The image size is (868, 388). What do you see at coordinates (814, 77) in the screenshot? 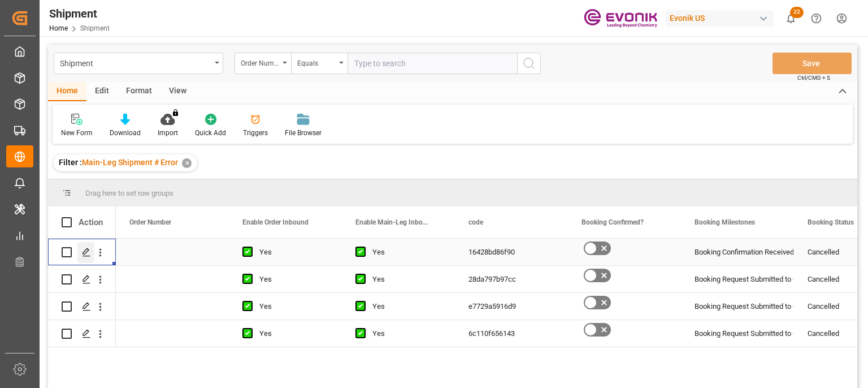
I see `span: Ctrl/CMD + S` at bounding box center [814, 77].